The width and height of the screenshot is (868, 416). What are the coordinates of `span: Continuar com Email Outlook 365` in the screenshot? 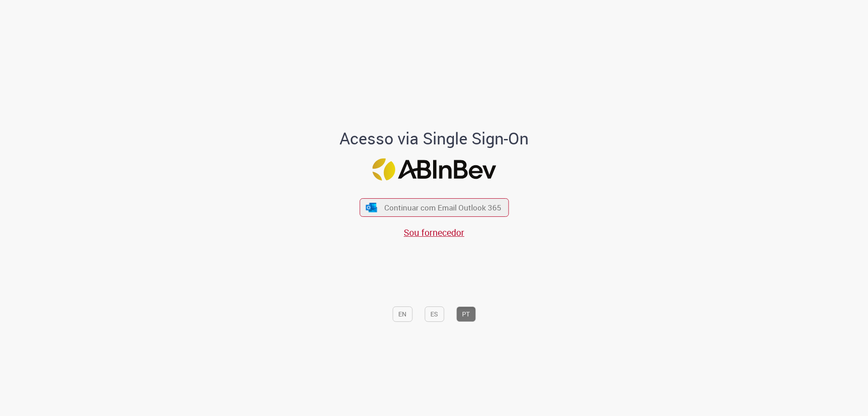 It's located at (443, 208).